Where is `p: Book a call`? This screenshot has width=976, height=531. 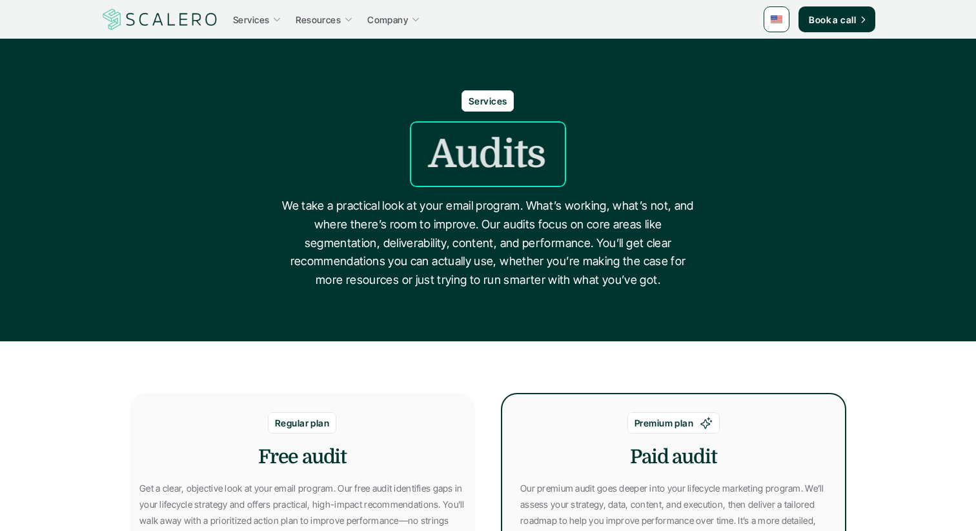 p: Book a call is located at coordinates (832, 19).